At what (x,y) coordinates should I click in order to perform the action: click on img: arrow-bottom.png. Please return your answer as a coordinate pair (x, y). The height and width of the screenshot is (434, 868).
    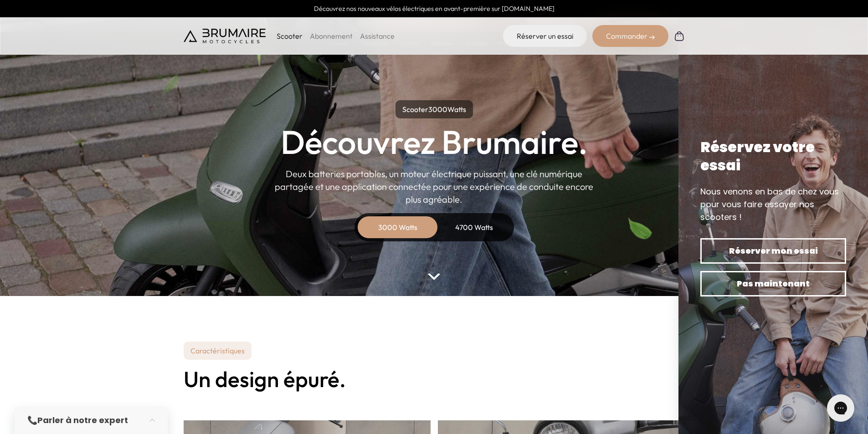
    Looking at the image, I should click on (434, 276).